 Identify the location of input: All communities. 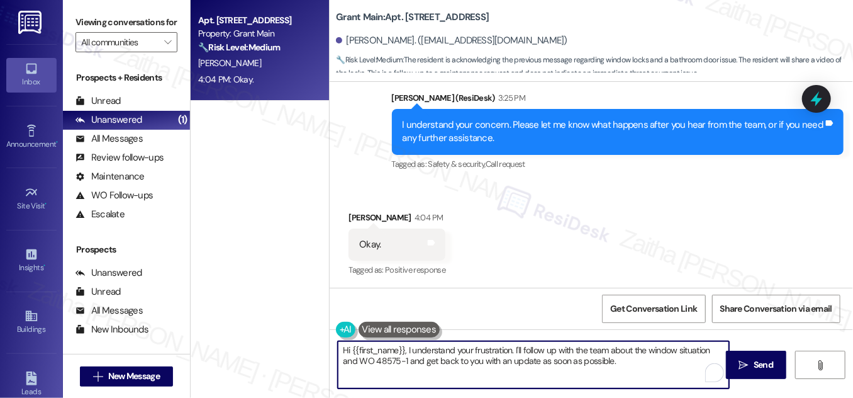
(119, 42).